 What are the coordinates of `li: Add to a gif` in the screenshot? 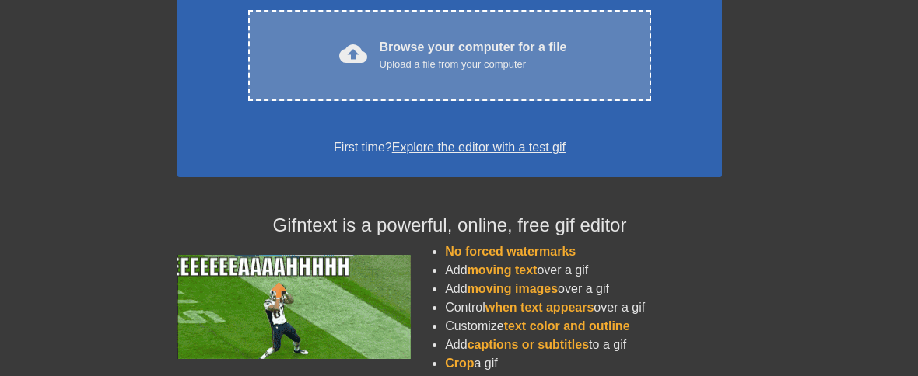 It's located at (583, 345).